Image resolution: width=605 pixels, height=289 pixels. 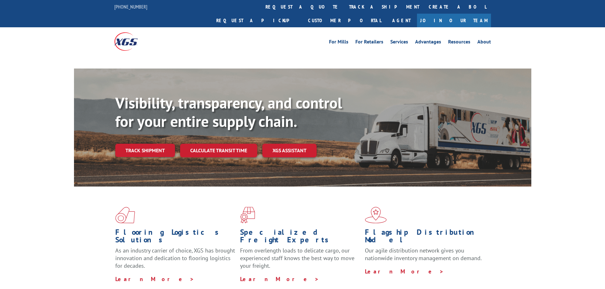 I want to click on span: As an industry carrier of choice, XGS has brought innovation and dedication to flooring logistics..., so click(x=175, y=258).